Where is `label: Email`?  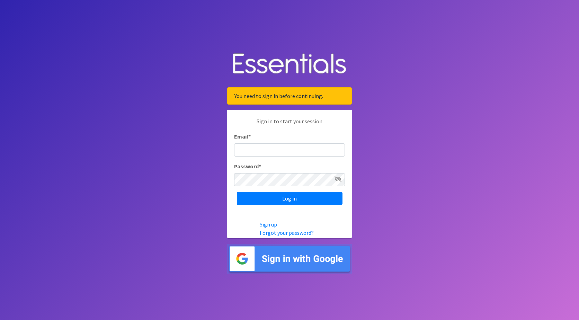 label: Email is located at coordinates (242, 136).